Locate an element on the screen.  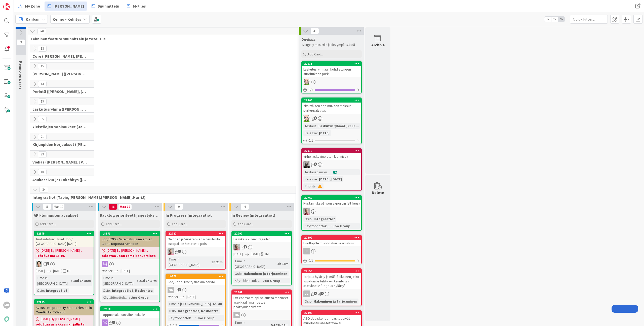
span: 341 is located at coordinates (42, 31).